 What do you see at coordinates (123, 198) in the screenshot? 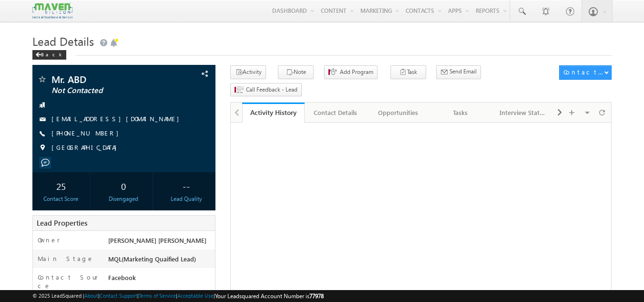
I see `div: Disengaged` at bounding box center [123, 198].